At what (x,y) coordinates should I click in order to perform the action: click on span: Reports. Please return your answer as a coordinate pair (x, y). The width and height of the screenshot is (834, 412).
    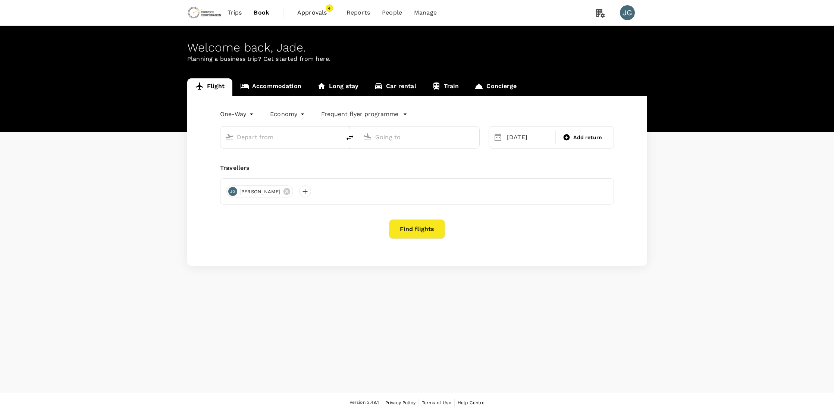
    Looking at the image, I should click on (358, 13).